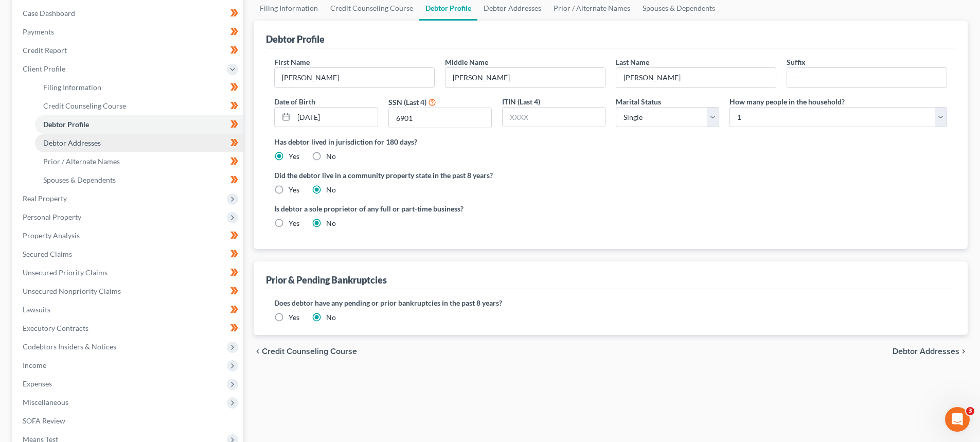 Image resolution: width=980 pixels, height=442 pixels. I want to click on a: Lawsuits, so click(129, 309).